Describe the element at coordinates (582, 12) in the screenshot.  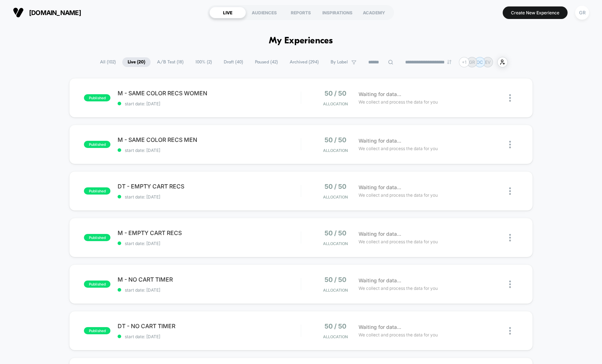
I see `button: GR` at that location.